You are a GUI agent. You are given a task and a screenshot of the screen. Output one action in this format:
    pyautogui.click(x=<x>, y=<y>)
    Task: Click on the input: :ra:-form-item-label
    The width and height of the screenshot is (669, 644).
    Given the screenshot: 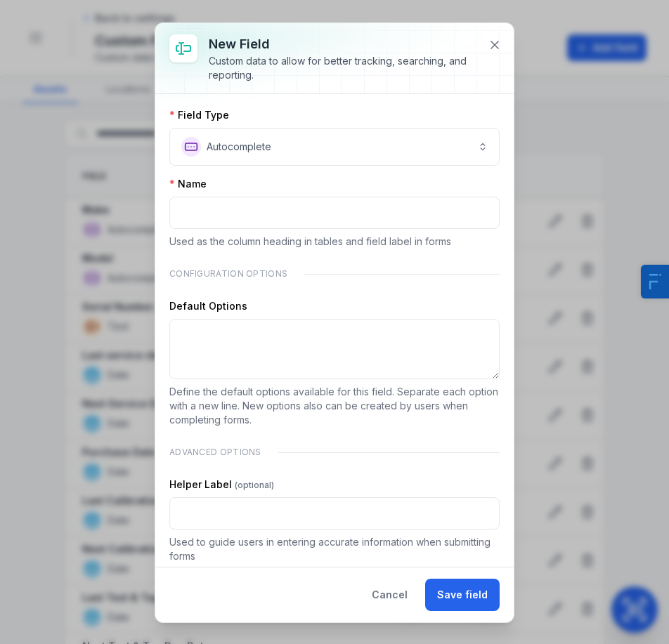 What is the action you would take?
    pyautogui.click(x=334, y=514)
    